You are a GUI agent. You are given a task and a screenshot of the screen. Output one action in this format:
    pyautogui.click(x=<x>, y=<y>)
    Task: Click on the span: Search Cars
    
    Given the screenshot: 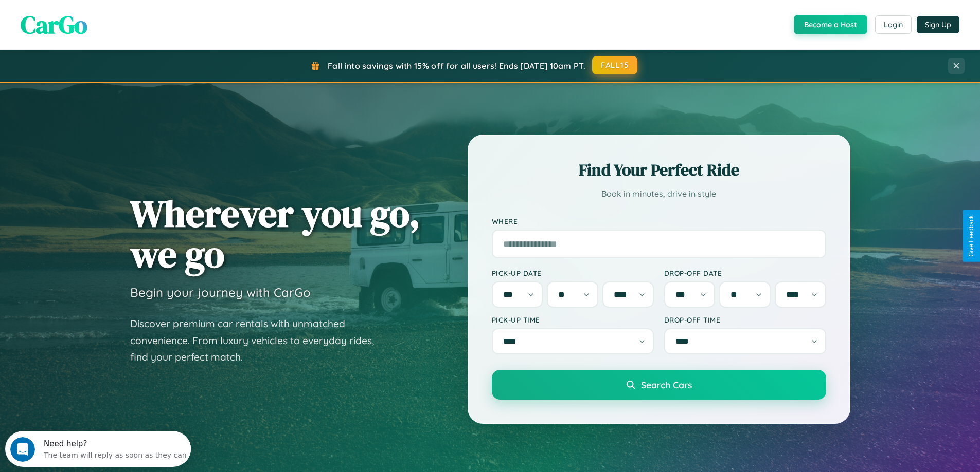 What is the action you would take?
    pyautogui.click(x=666, y=385)
    